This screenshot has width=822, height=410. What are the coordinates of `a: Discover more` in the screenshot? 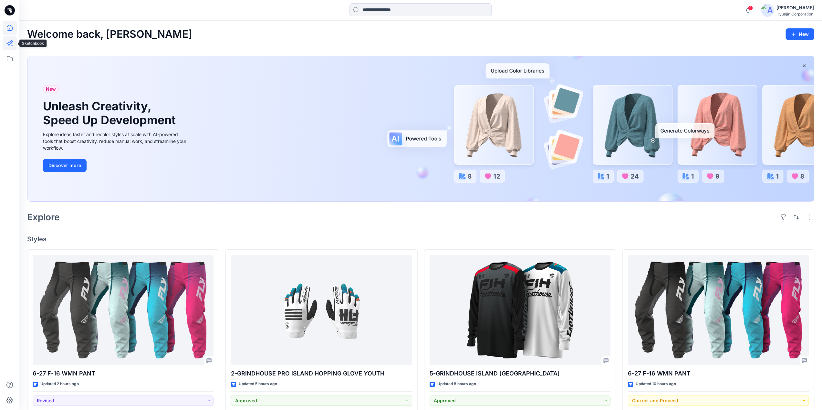 It's located at (116, 166).